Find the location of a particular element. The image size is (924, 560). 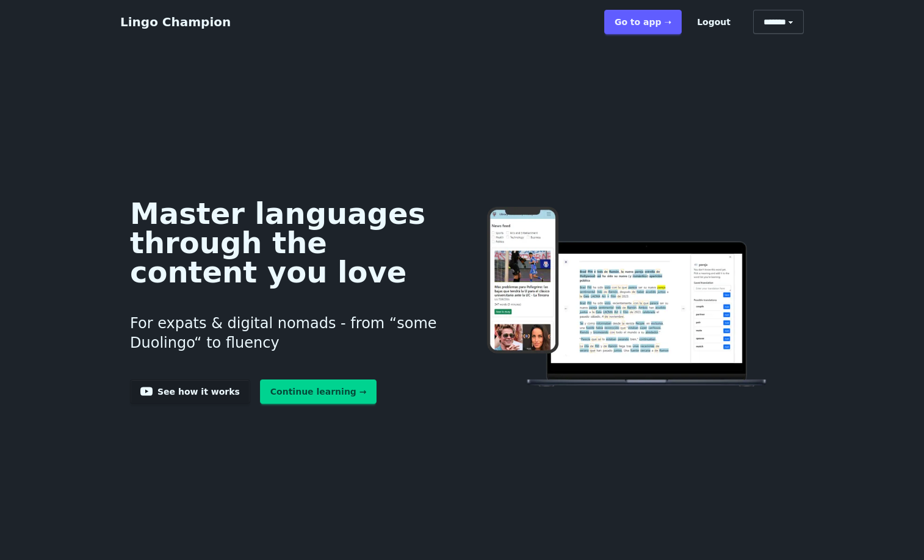

a: Continue learning → is located at coordinates (319, 392).